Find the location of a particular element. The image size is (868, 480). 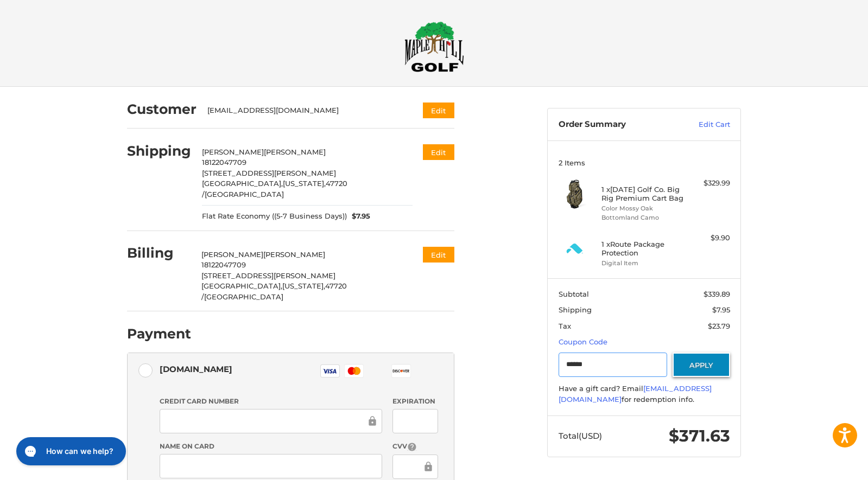

label: CVV is located at coordinates (415, 447).